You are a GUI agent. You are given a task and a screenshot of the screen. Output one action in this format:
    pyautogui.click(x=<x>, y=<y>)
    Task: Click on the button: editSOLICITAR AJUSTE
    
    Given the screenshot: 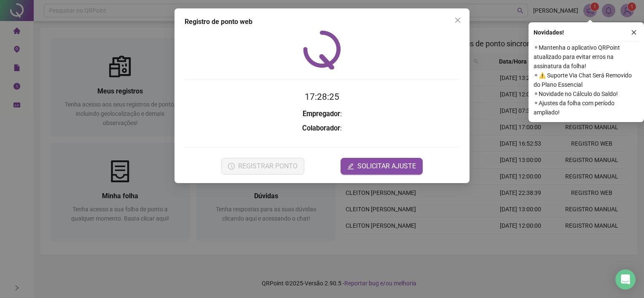 What is the action you would take?
    pyautogui.click(x=381, y=166)
    